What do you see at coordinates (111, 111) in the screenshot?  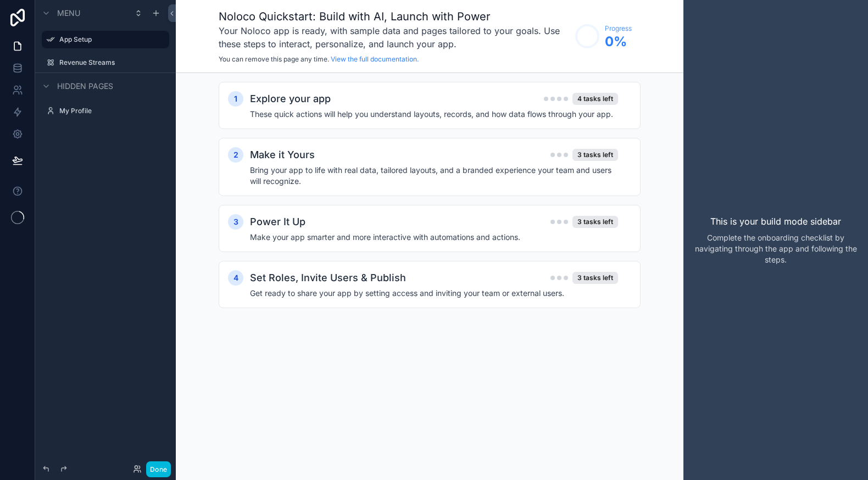 I see `label: My Profile` at bounding box center [111, 111].